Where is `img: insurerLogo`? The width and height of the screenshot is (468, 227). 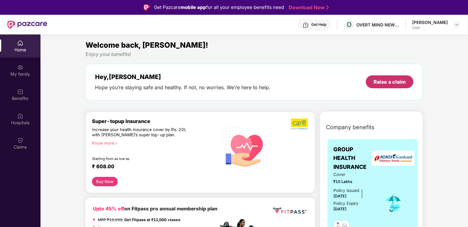
img: insurerLogo is located at coordinates (393, 158).